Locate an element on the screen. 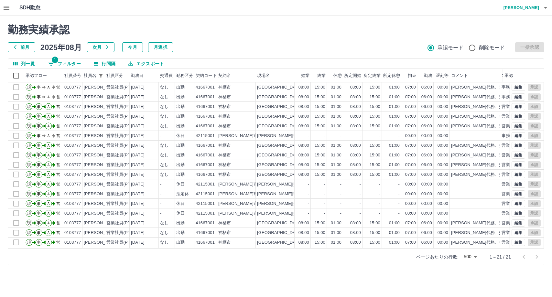  button: 前月 is located at coordinates (21, 47).